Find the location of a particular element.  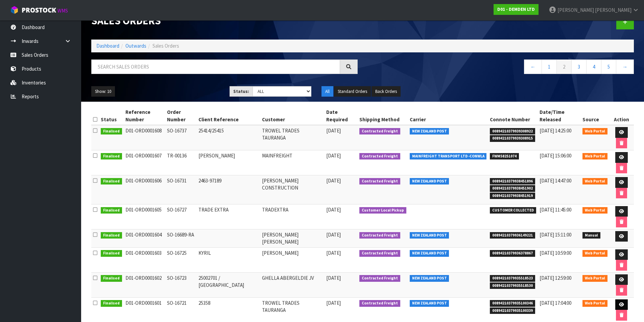

th: Order Number is located at coordinates (181, 116).